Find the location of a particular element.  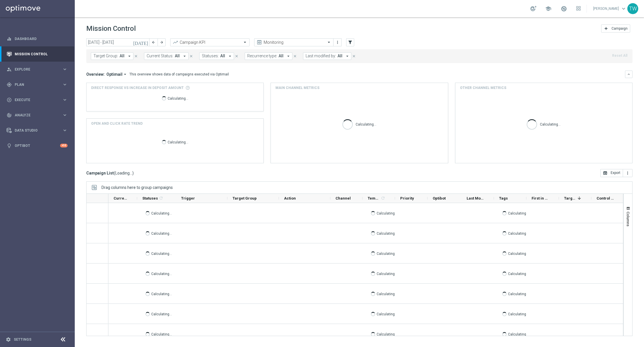

i: open_in_browser is located at coordinates (605, 173).